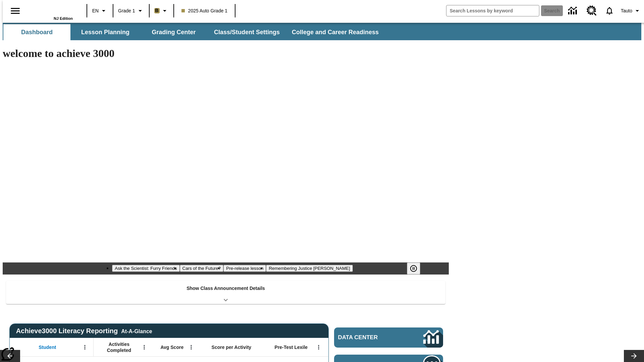 The image size is (644, 362). I want to click on button: Class/Student Settings, so click(247, 32).